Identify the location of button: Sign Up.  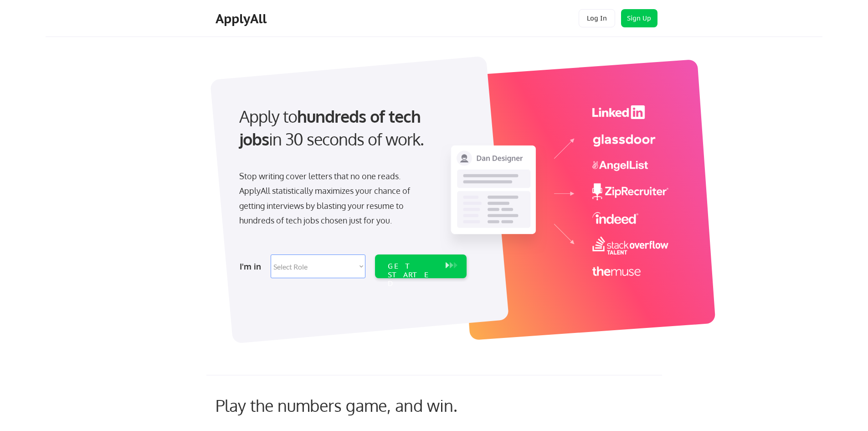
(639, 18).